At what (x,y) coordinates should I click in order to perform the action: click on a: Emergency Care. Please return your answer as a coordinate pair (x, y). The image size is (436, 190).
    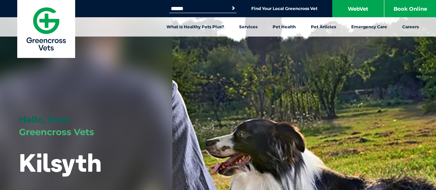
    Looking at the image, I should click on (369, 27).